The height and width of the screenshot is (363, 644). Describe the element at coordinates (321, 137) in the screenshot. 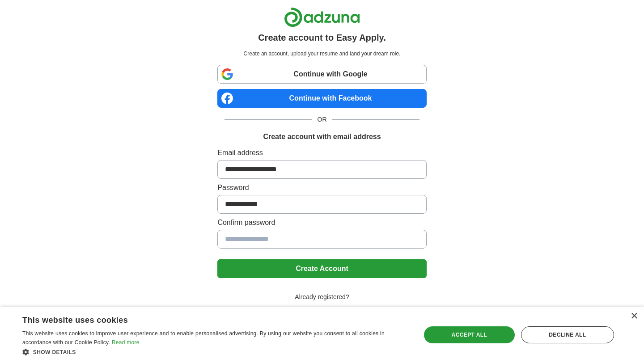

I see `h1: Create account with email address` at that location.